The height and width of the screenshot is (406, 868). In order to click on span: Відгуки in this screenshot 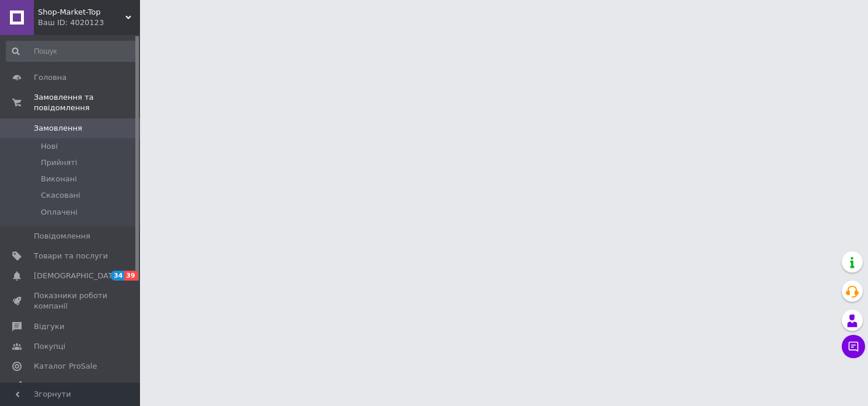, I will do `click(49, 327)`.